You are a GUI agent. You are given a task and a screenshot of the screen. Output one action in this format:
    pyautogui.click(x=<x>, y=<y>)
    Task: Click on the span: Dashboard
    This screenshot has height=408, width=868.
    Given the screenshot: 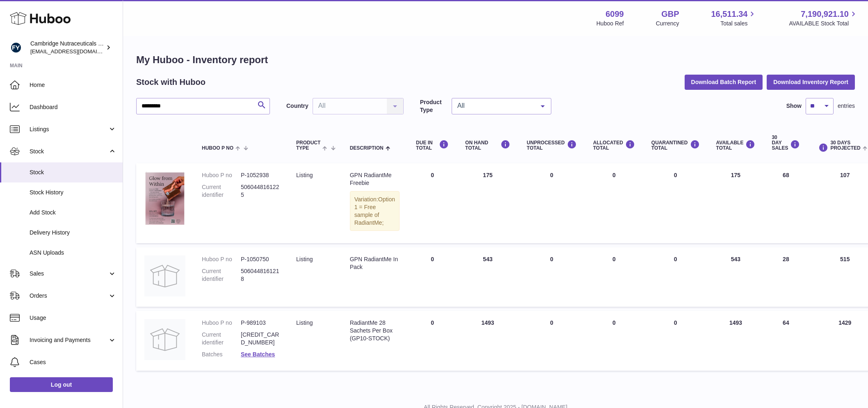 What is the action you would take?
    pyautogui.click(x=73, y=107)
    